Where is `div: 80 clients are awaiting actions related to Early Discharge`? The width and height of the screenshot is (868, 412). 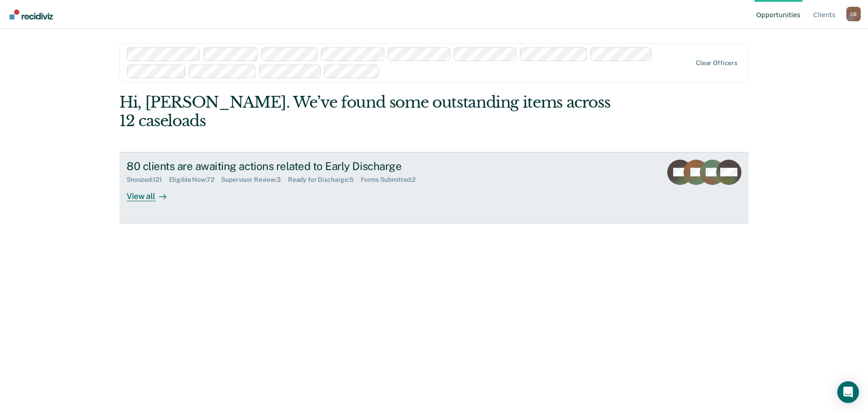
div: 80 clients are awaiting actions related to Early Discharge is located at coordinates (285, 166).